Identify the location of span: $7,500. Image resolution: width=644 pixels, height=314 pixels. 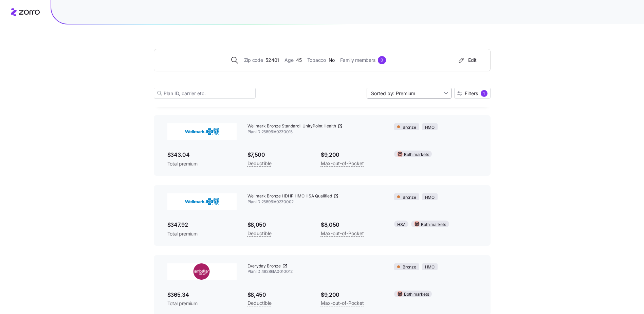
(279, 155).